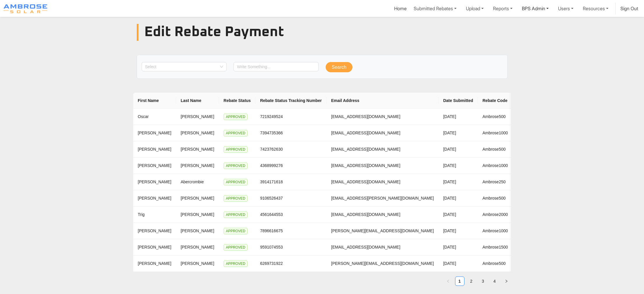 The height and width of the screenshot is (294, 644). What do you see at coordinates (291, 264) in the screenshot?
I see `td: 6269731922` at bounding box center [291, 264].